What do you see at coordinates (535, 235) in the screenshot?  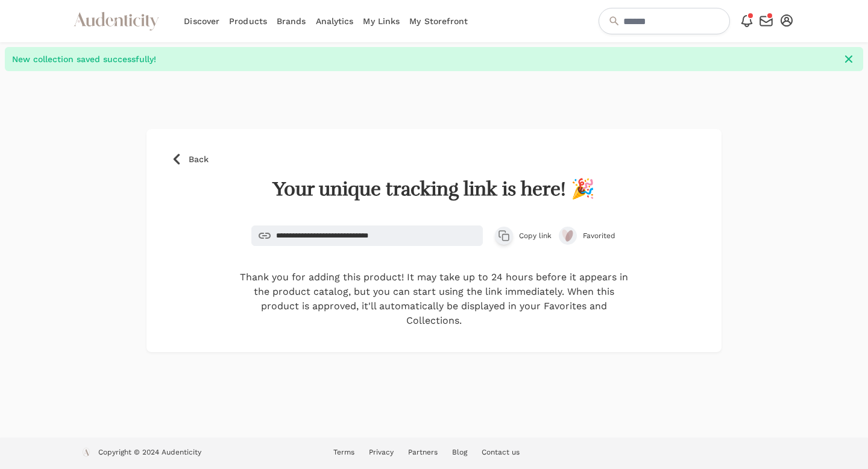 I see `span: Copy link` at bounding box center [535, 235].